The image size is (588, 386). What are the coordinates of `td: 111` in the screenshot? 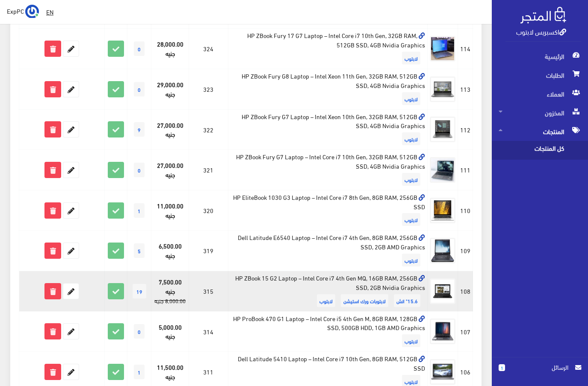 It's located at (465, 170).